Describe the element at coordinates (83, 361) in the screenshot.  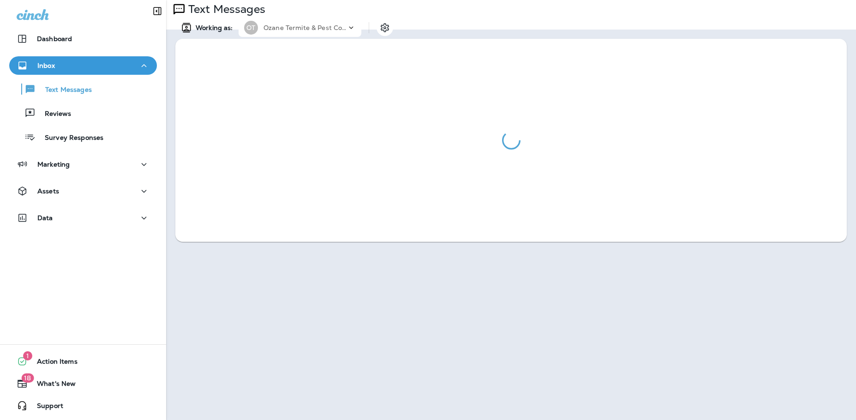
I see `button: 1Action Items` at that location.